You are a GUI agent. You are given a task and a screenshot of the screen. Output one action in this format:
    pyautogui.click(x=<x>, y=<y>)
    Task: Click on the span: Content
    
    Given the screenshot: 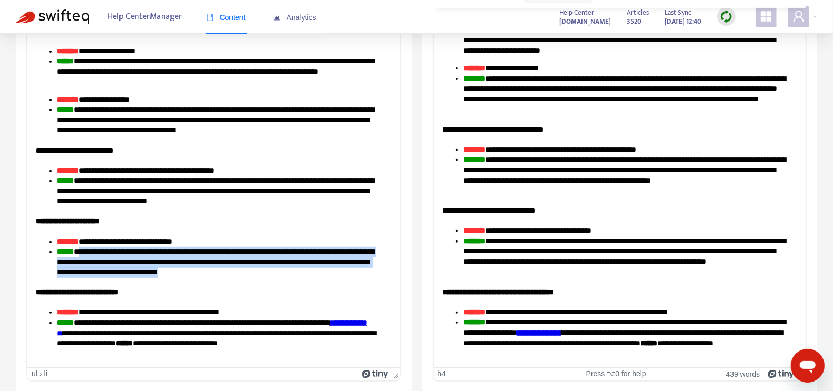 What is the action you would take?
    pyautogui.click(x=226, y=17)
    